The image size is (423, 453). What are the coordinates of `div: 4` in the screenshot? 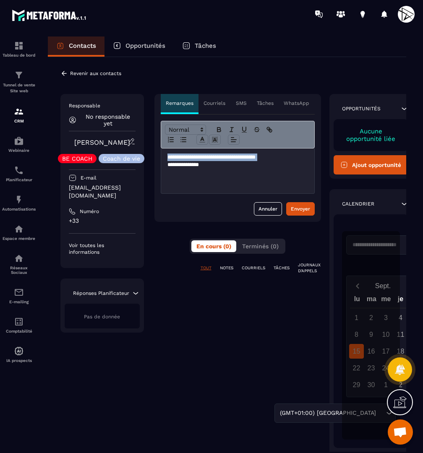 It's located at (400, 318).